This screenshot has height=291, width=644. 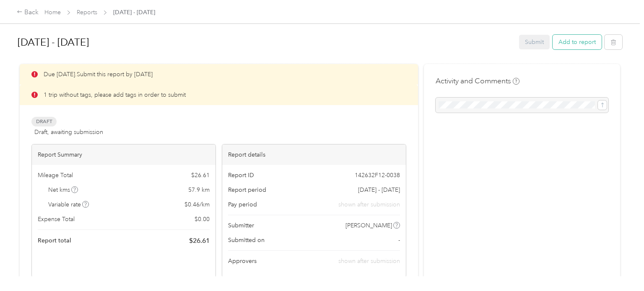 What do you see at coordinates (56, 219) in the screenshot?
I see `span: Expense Total` at bounding box center [56, 219].